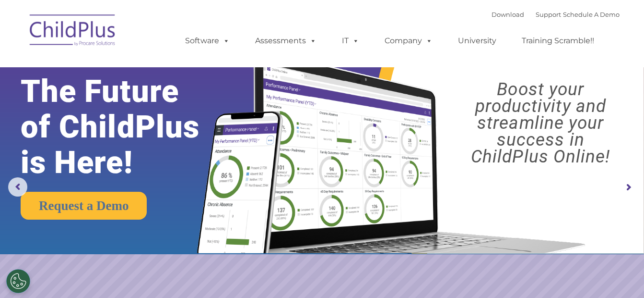  Describe the element at coordinates (154, 106) in the screenshot. I see `span: Phone number` at that location.